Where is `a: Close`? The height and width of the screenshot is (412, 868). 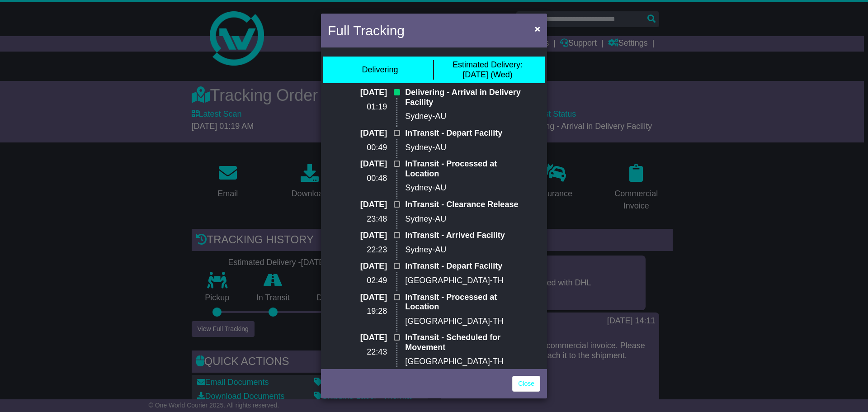 a: Close is located at coordinates (526, 383).